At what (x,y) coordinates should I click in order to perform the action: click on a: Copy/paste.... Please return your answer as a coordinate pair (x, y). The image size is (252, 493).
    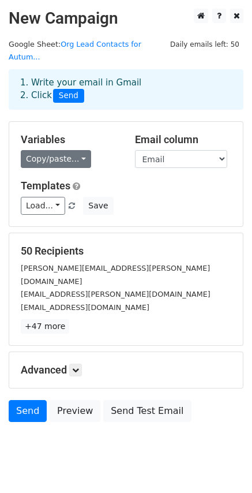
    Looking at the image, I should click on (56, 159).